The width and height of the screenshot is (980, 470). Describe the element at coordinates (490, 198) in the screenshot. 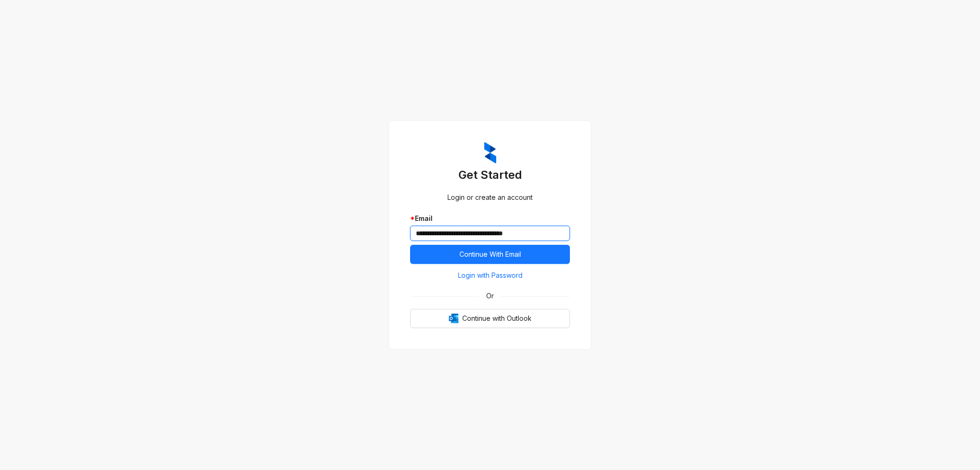

I see `div: Login or create an account` at that location.